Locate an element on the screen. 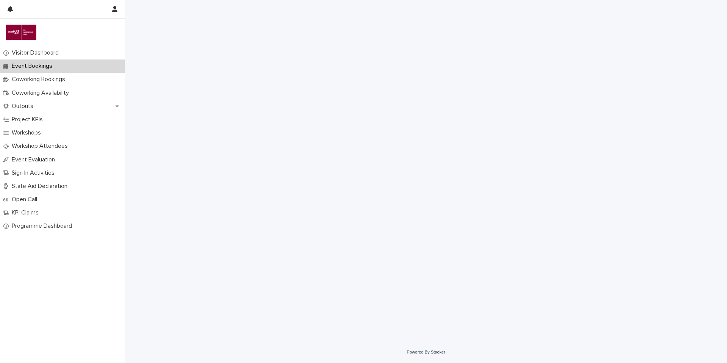 The height and width of the screenshot is (363, 727). p: Sign In Activities is located at coordinates (34, 173).